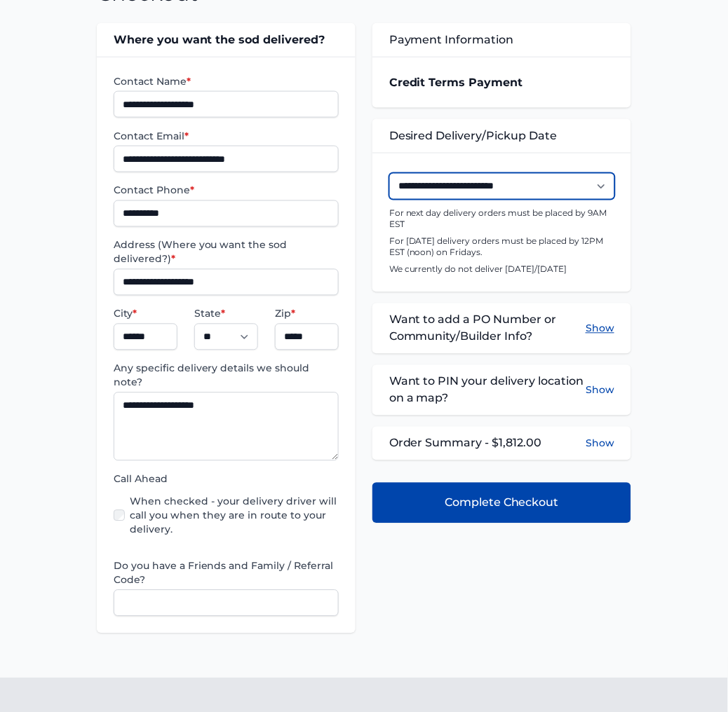 The height and width of the screenshot is (712, 728). I want to click on label: Zip, so click(306, 314).